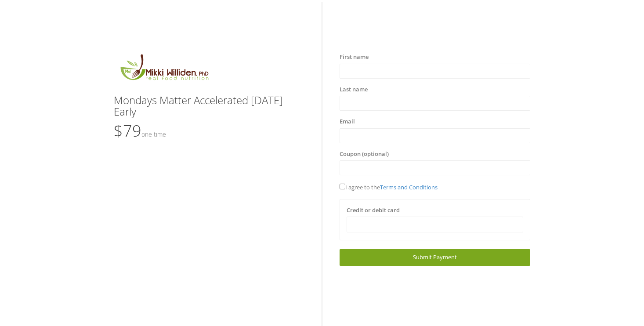 The height and width of the screenshot is (326, 644). What do you see at coordinates (140, 131) in the screenshot?
I see `span: $79` at bounding box center [140, 131].